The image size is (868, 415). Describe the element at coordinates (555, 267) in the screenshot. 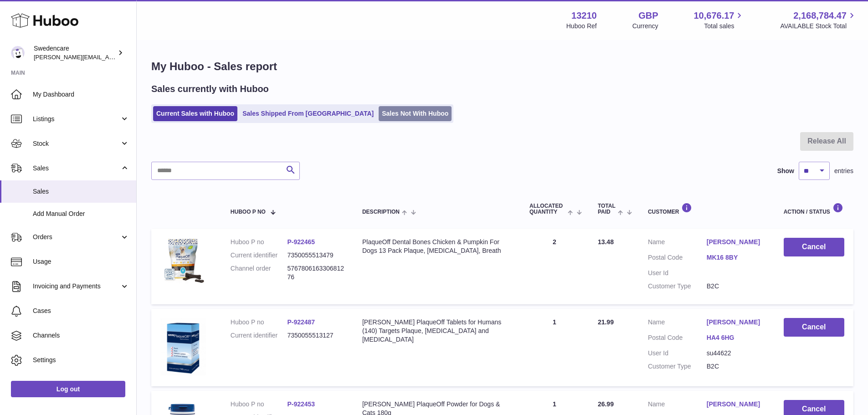

I see `td: 2` at that location.